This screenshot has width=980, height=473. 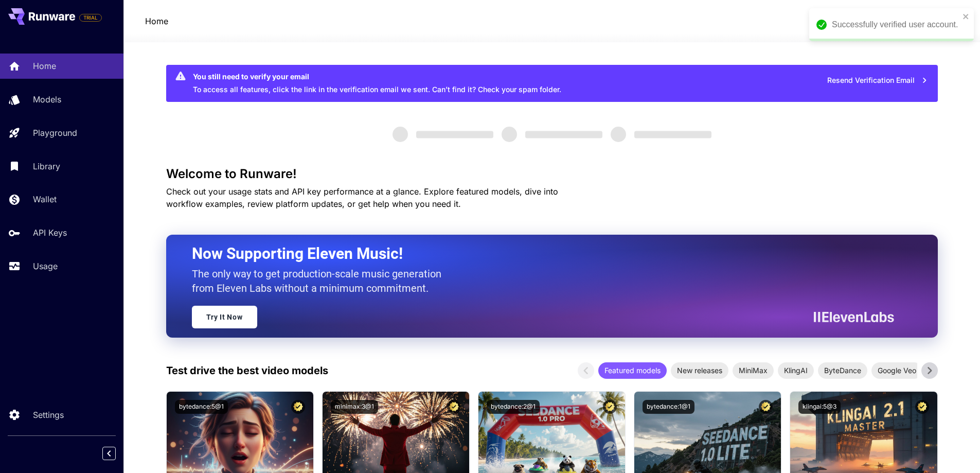 I want to click on span: MiniMax, so click(x=754, y=370).